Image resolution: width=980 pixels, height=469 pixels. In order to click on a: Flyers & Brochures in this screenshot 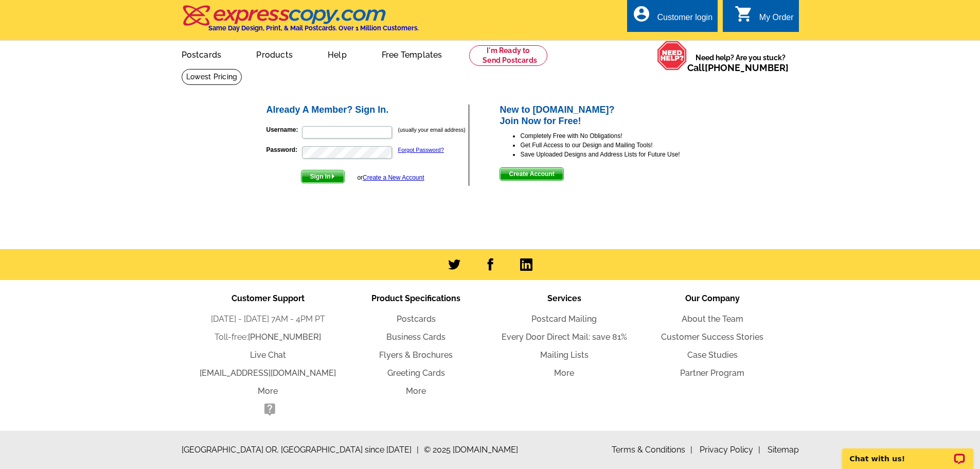, I will do `click(416, 354)`.